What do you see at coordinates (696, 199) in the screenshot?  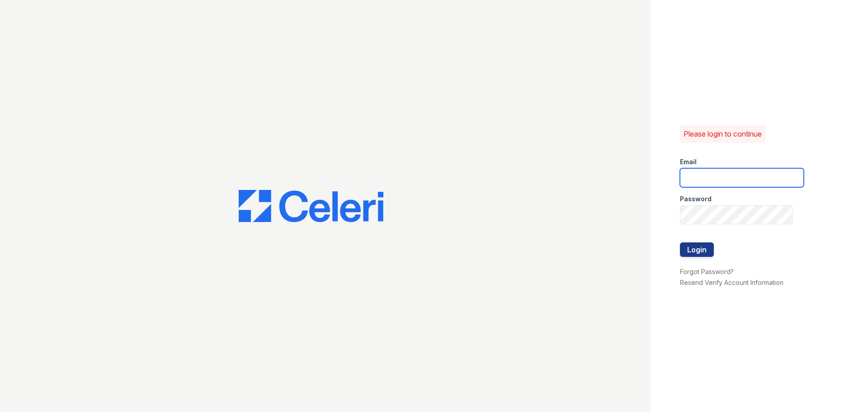 I see `label: Password` at bounding box center [696, 199].